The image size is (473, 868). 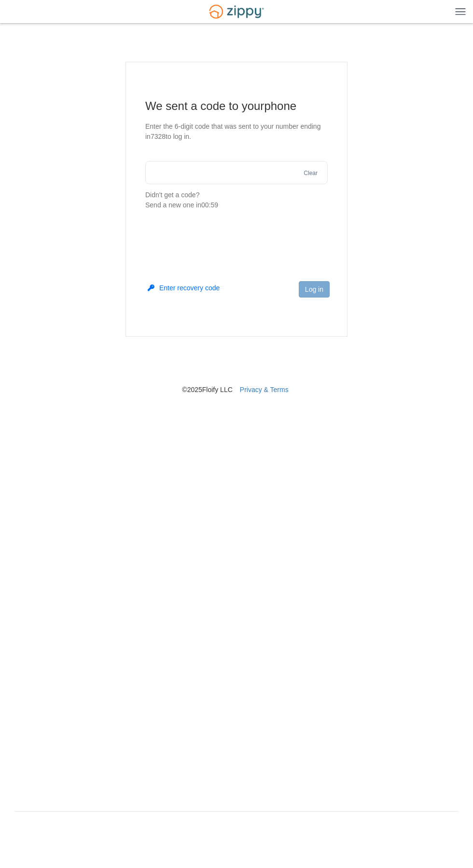 What do you see at coordinates (236, 106) in the screenshot?
I see `h1: We sent a code to your phone` at bounding box center [236, 106].